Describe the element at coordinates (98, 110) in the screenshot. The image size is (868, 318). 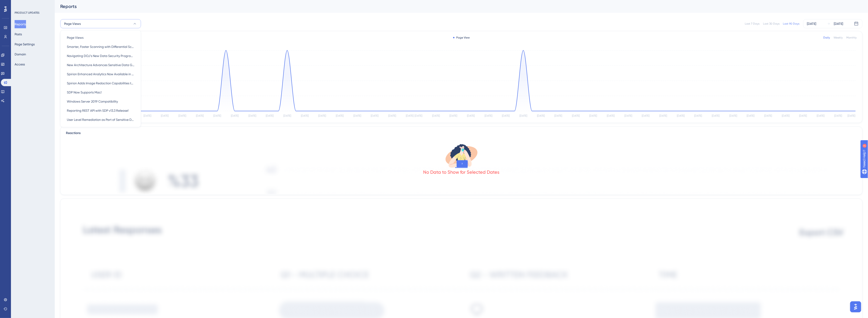
I see `span: Reporting REST API with SDP v13.3 Release!` at that location.